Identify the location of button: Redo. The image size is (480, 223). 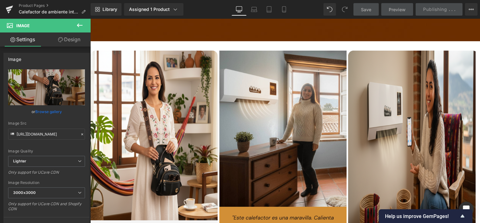
(344, 9).